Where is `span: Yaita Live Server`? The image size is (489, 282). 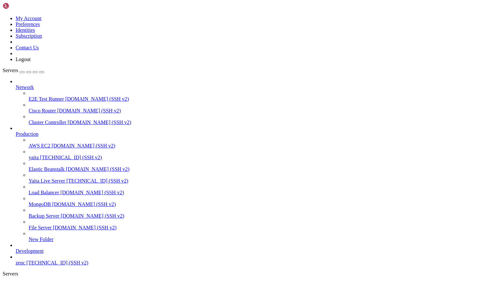 span: Yaita Live Server is located at coordinates (47, 181).